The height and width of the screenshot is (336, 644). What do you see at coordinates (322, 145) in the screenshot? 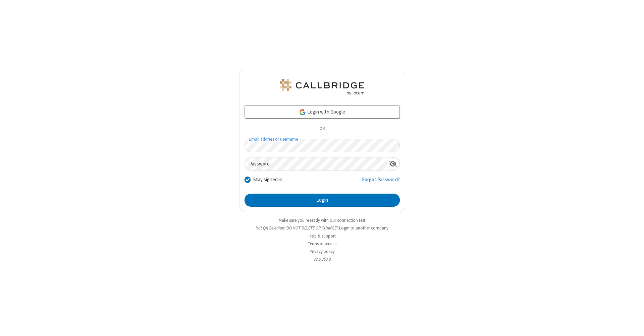
I see `input: Email address or username` at bounding box center [322, 145].